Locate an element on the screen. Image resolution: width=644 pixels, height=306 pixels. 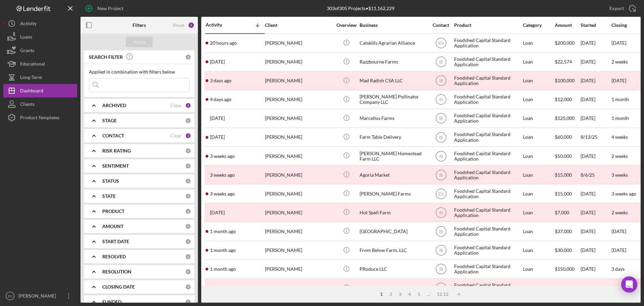
b: STATE is located at coordinates (109, 196).